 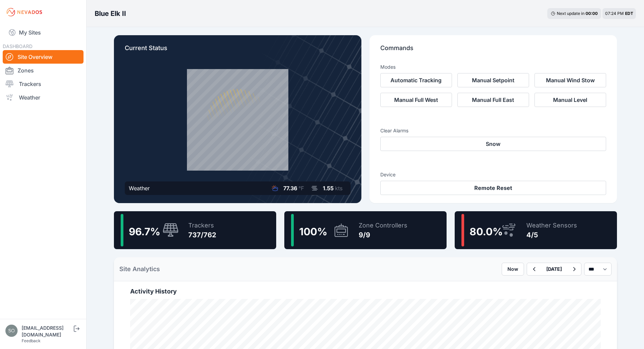 I want to click on span: 77.36, so click(x=290, y=188).